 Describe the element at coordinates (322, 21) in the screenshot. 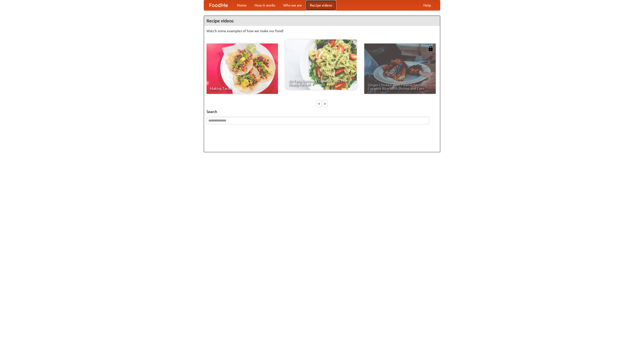

I see `h4: Recipe videos` at that location.